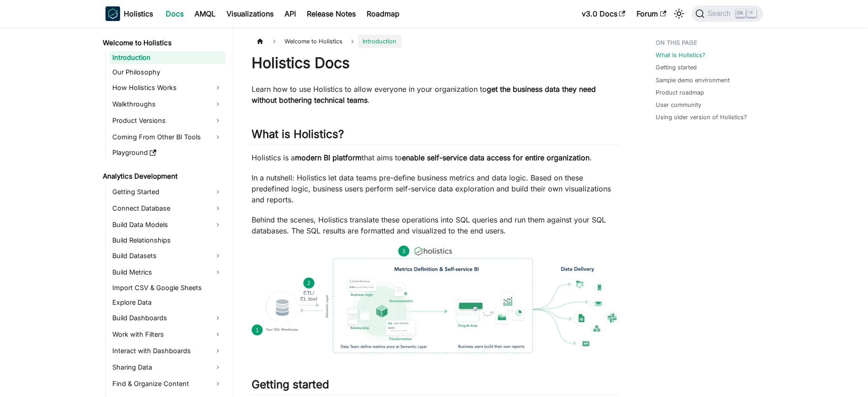  Describe the element at coordinates (651, 14) in the screenshot. I see `a: Forum` at that location.